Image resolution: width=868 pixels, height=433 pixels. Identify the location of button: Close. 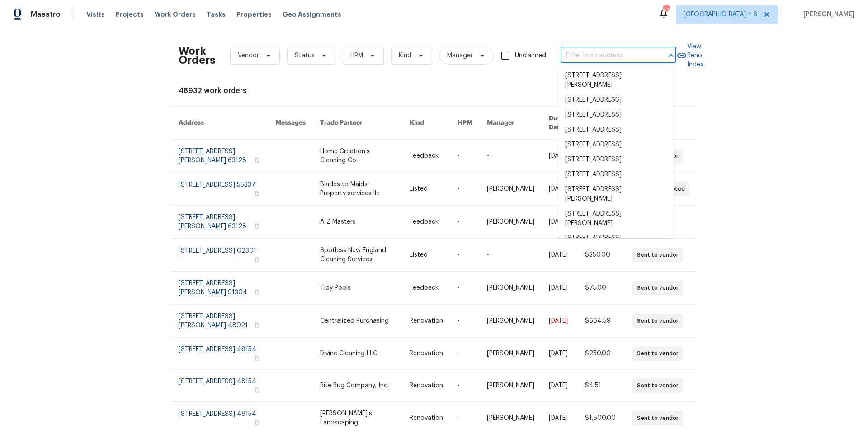
(671, 56).